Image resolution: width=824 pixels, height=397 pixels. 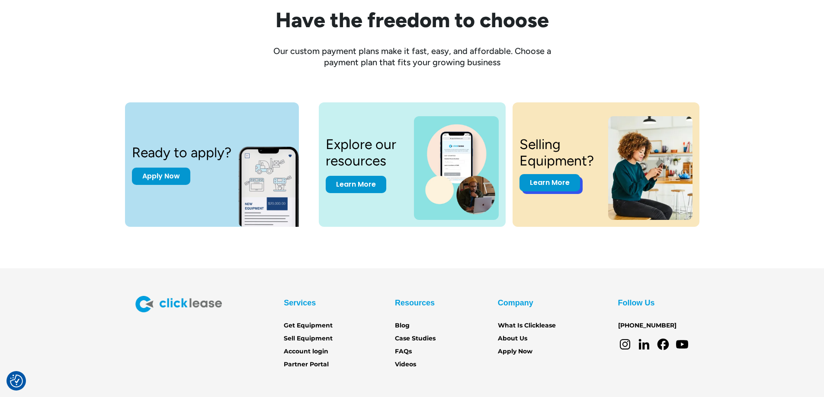 I want to click on a: Sell Equipment, so click(x=308, y=339).